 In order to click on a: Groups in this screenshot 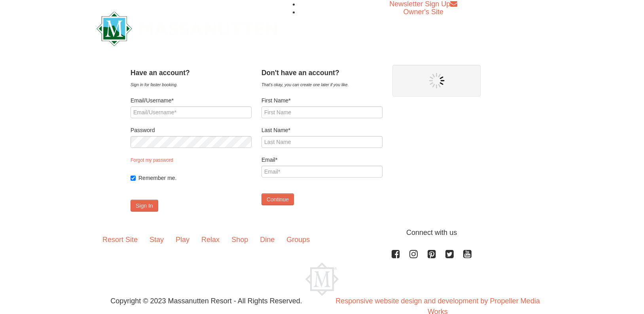, I will do `click(298, 240)`.